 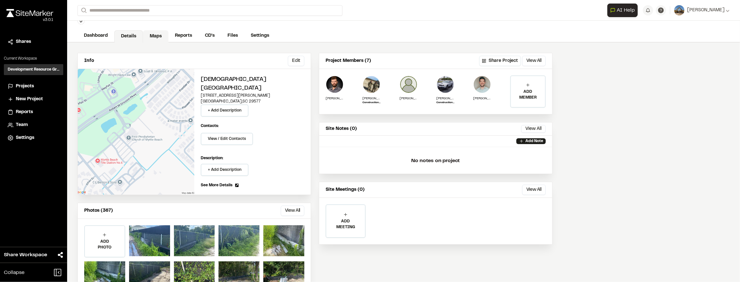 What do you see at coordinates (680, 10) in the screenshot?
I see `img: User` at bounding box center [680, 10].